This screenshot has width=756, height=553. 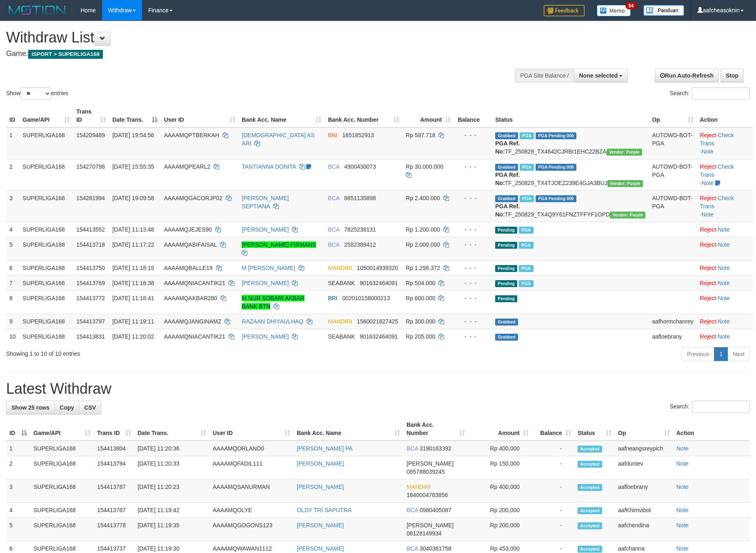 What do you see at coordinates (252, 529) in the screenshot?
I see `td: AAAAMQGOGONS123` at bounding box center [252, 529].